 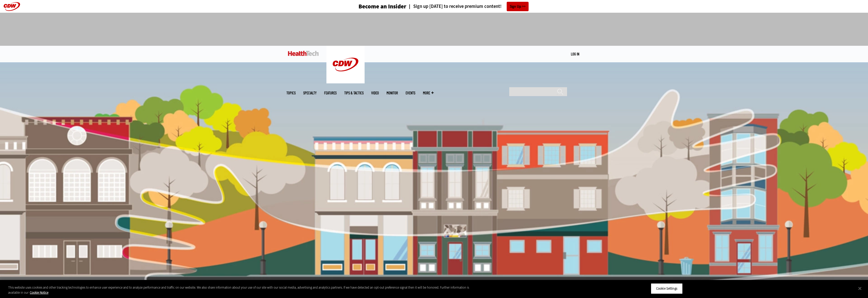 I want to click on a: CDW, so click(x=345, y=82).